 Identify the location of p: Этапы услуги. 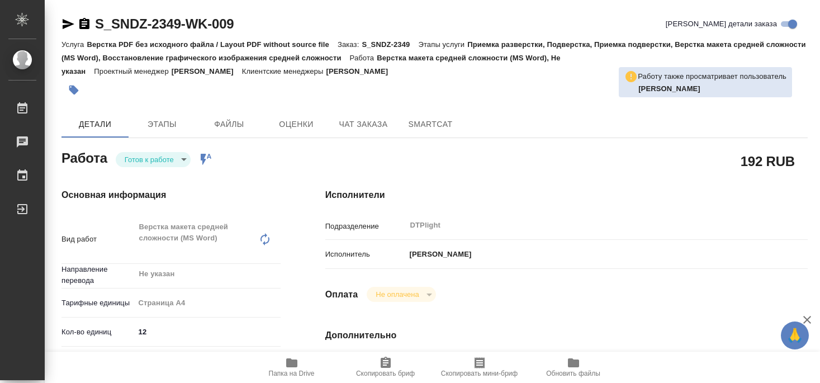
(443, 44).